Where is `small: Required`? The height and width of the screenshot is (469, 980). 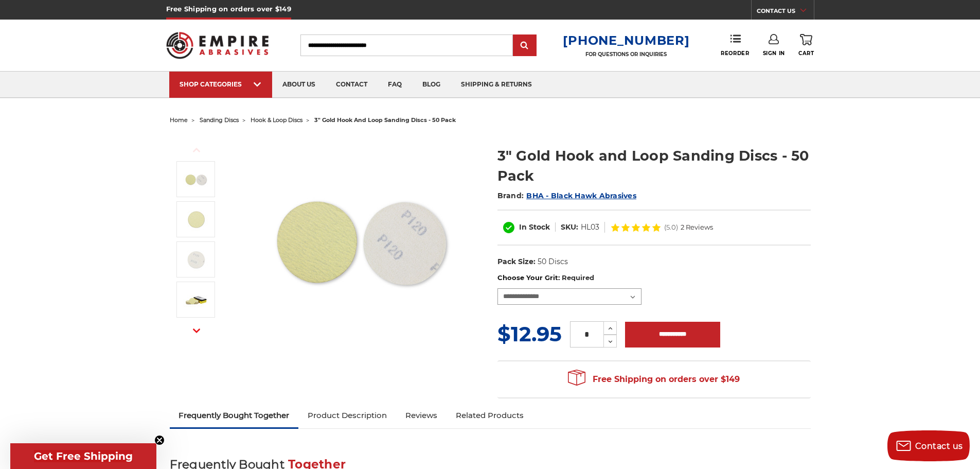
small: Required is located at coordinates (578, 277).